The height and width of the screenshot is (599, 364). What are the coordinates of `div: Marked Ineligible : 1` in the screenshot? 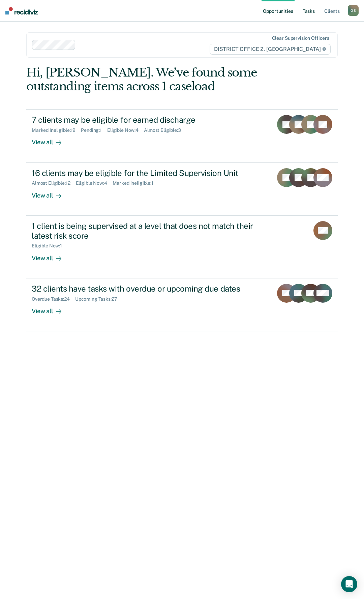 It's located at (136, 183).